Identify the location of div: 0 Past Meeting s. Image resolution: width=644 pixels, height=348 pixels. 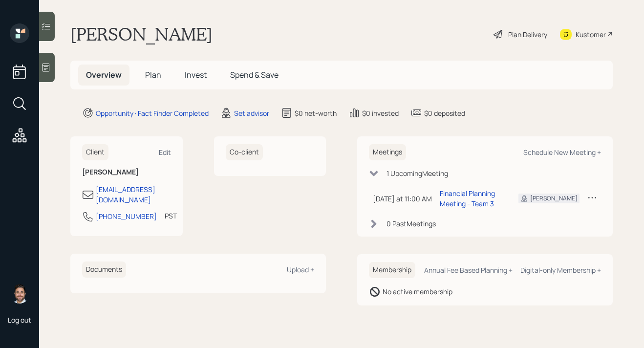
(411, 224).